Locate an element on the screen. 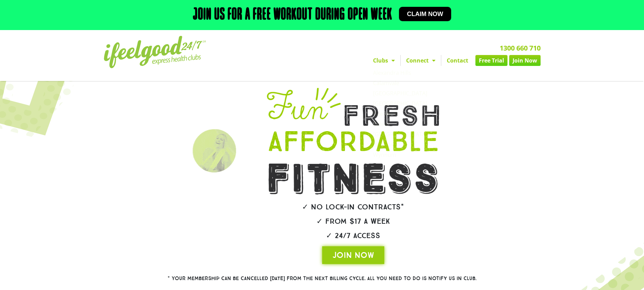 The width and height of the screenshot is (644, 290). a: Wynnum is located at coordinates (398, 155).